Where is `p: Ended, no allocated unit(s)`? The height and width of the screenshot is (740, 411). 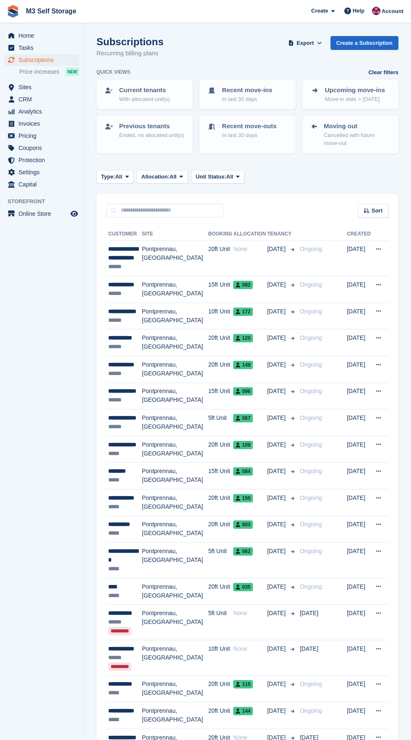
p: Ended, no allocated unit(s) is located at coordinates (151, 135).